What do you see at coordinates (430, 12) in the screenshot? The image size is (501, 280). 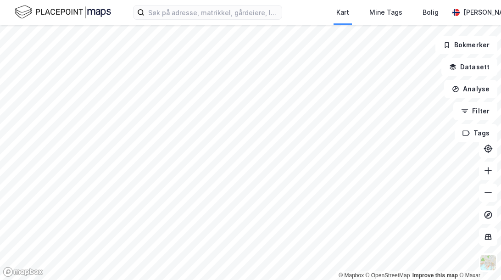 I see `div: Bolig` at bounding box center [430, 12].